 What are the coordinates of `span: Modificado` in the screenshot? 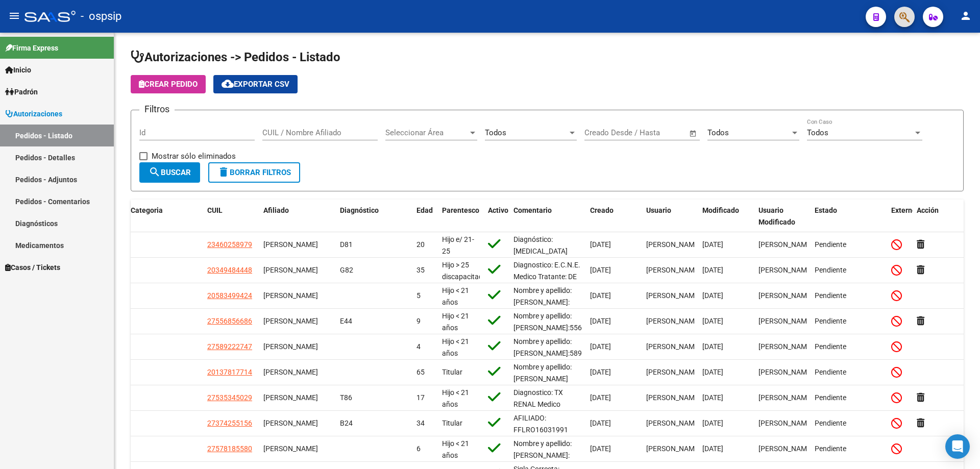 It's located at (720, 210).